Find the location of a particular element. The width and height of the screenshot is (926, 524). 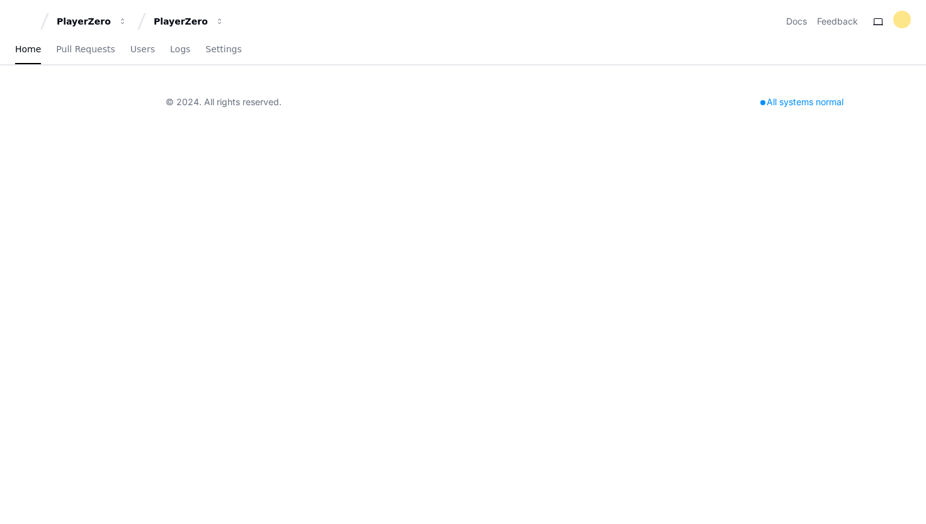

span: Logs is located at coordinates (180, 49).